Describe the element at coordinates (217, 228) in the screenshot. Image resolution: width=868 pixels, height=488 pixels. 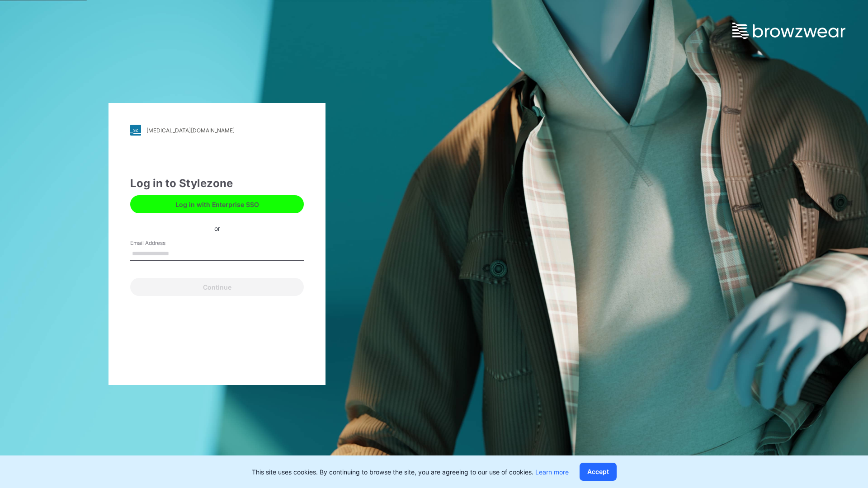
I see `div: or` at that location.